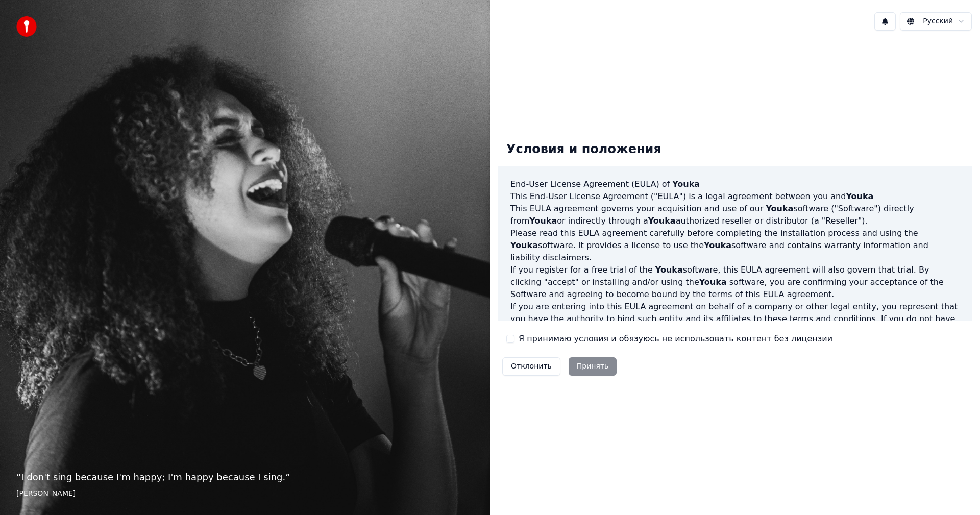  What do you see at coordinates (735, 282) in the screenshot?
I see `p: If you register for a free trial of the software, this EULA agreement will also govern that trial...` at bounding box center [735, 282].